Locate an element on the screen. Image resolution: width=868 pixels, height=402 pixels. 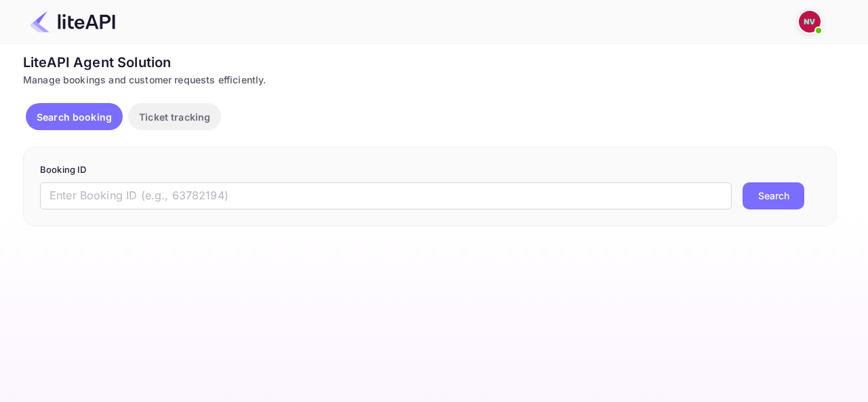
input: Enter Booking ID (e.g., 63782194) is located at coordinates (386, 196).